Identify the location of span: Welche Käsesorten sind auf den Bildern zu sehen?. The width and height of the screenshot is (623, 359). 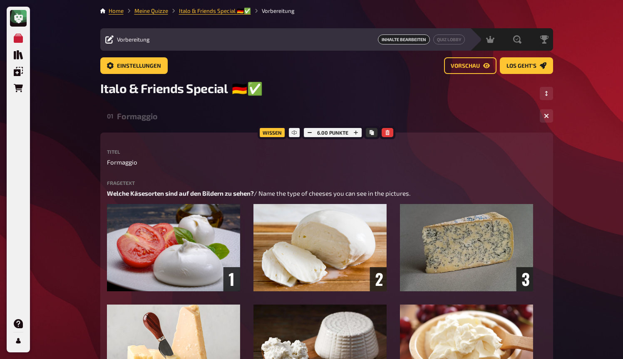
(180, 193).